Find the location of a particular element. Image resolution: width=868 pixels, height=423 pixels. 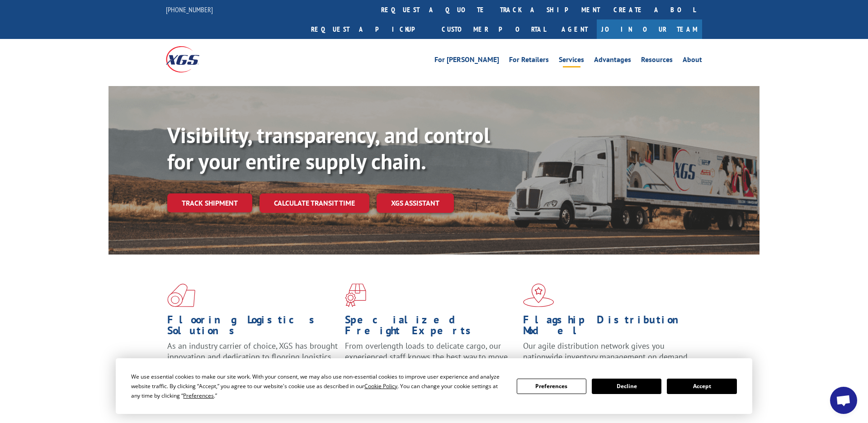

h1: Flagship Distribution Model is located at coordinates (608, 327).